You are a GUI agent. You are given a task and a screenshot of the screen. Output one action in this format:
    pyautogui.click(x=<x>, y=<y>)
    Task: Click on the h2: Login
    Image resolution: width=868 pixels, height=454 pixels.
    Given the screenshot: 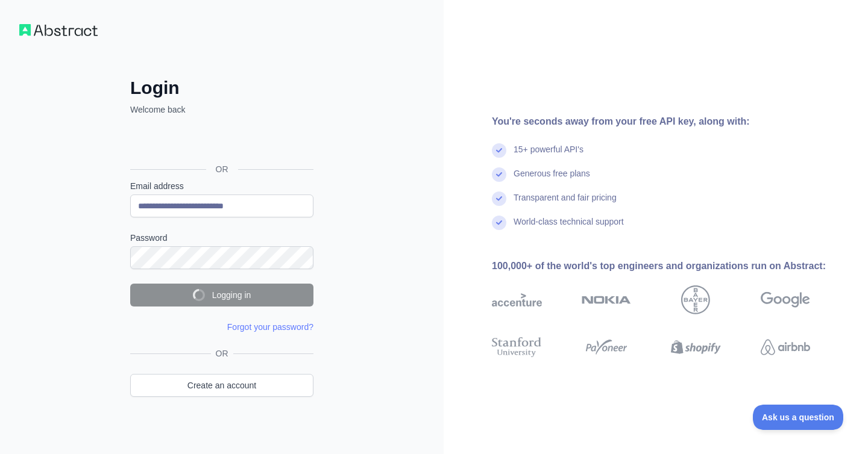 What is the action you would take?
    pyautogui.click(x=222, y=88)
    